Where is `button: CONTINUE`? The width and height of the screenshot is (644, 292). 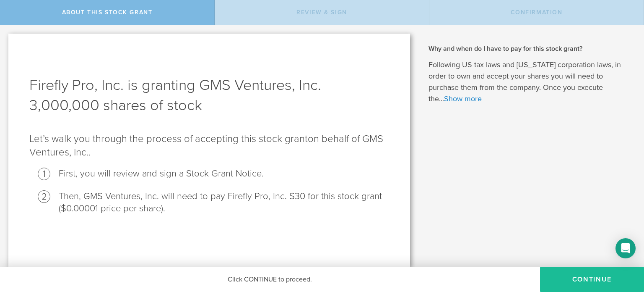 button: CONTINUE is located at coordinates (592, 279).